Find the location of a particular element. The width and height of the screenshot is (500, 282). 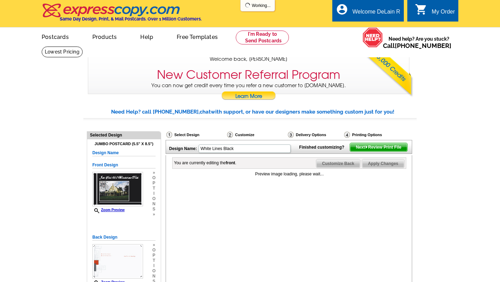

strong: Finished customizing? is located at coordinates (324, 147).